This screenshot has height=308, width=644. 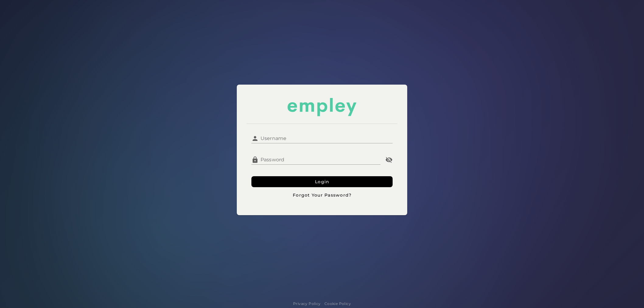 I want to click on i: Password appended action, so click(x=389, y=160).